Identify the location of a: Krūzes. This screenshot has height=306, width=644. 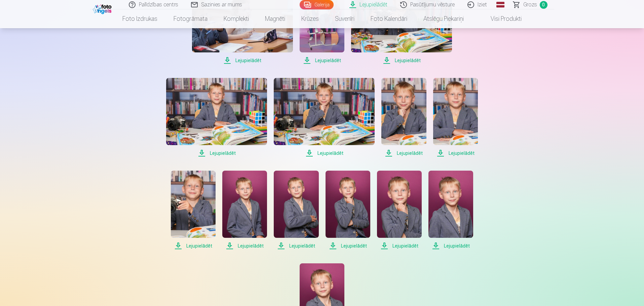
(310, 19).